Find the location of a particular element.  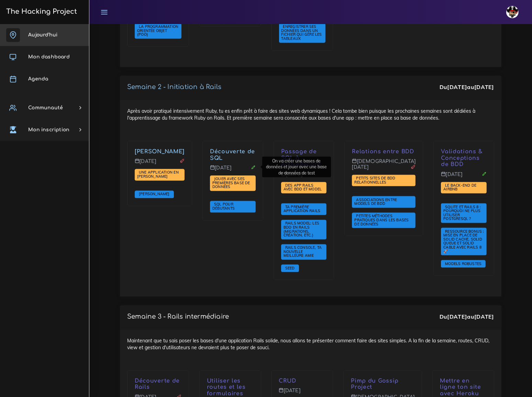

p: Validations & Conceptions de BDD is located at coordinates (463, 158).